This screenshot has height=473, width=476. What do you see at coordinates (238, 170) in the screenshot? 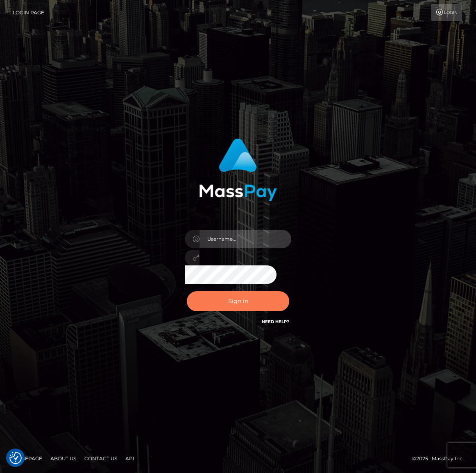
I see `img: MassPay Login` at bounding box center [238, 170].